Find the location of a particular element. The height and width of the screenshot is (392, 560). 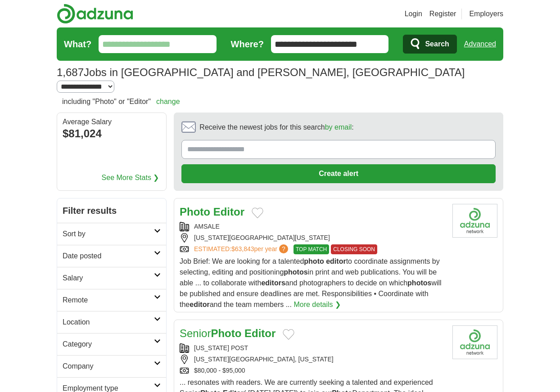

h2: Company is located at coordinates (108, 367).